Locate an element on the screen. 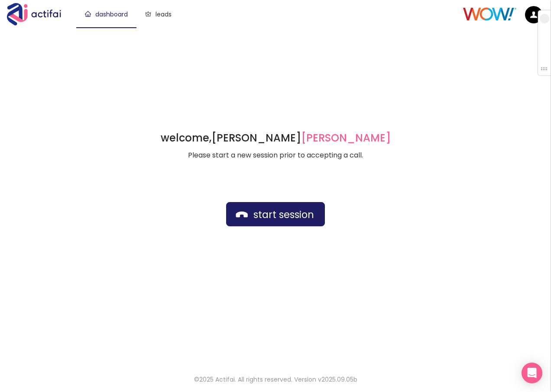 Image resolution: width=551 pixels, height=392 pixels. a: dashboard is located at coordinates (106, 14).